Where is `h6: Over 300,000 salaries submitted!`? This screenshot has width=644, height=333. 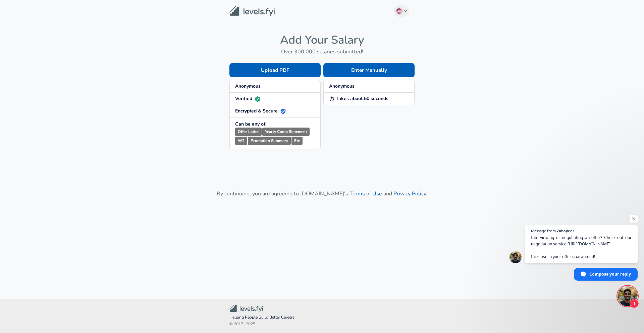
h6: Over 300,000 salaries submitted! is located at coordinates (322, 51).